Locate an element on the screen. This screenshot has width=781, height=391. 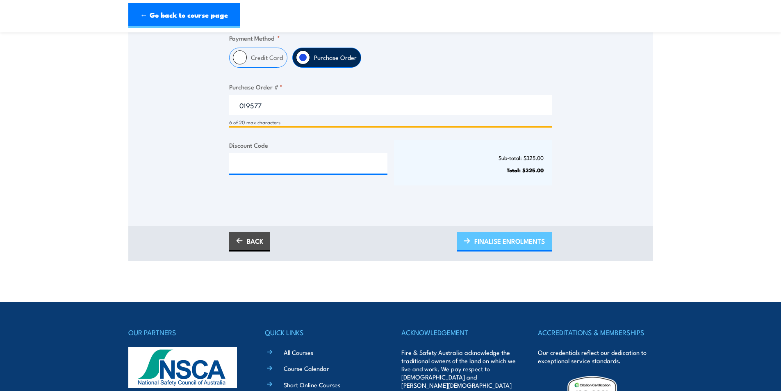
h4: ACCREDITATIONS & MEMBERSHIPS is located at coordinates (595, 332).